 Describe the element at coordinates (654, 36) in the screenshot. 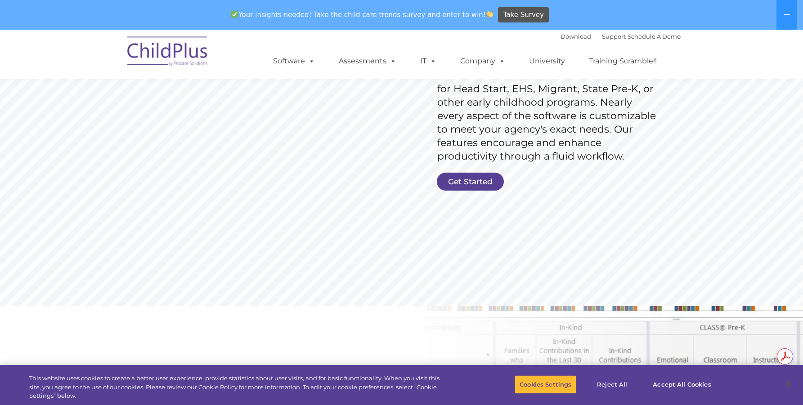

I see `a: Schedule A Demo` at that location.